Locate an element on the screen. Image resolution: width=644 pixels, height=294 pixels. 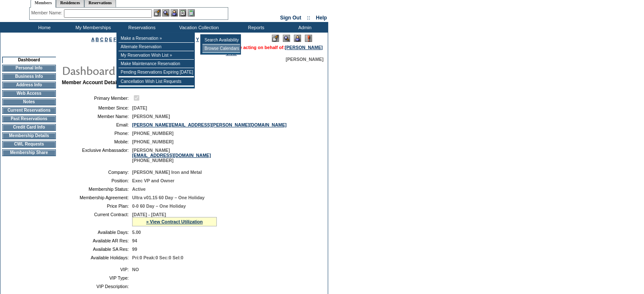
td: Home is located at coordinates (43, 27).